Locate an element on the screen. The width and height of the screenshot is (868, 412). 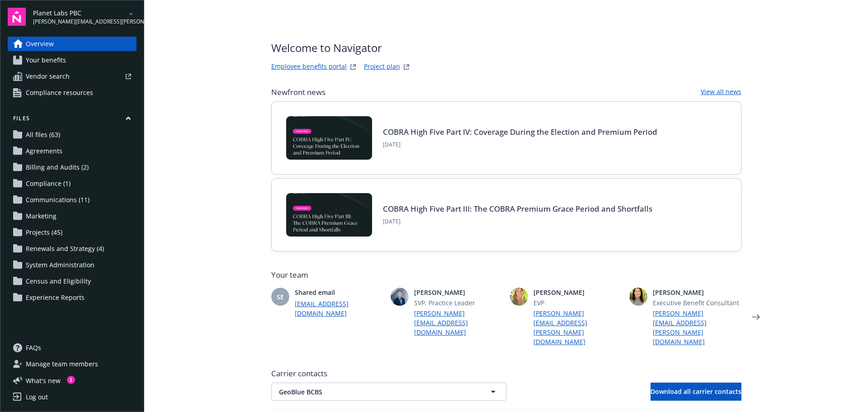
span: Communications (11) is located at coordinates (58, 200).